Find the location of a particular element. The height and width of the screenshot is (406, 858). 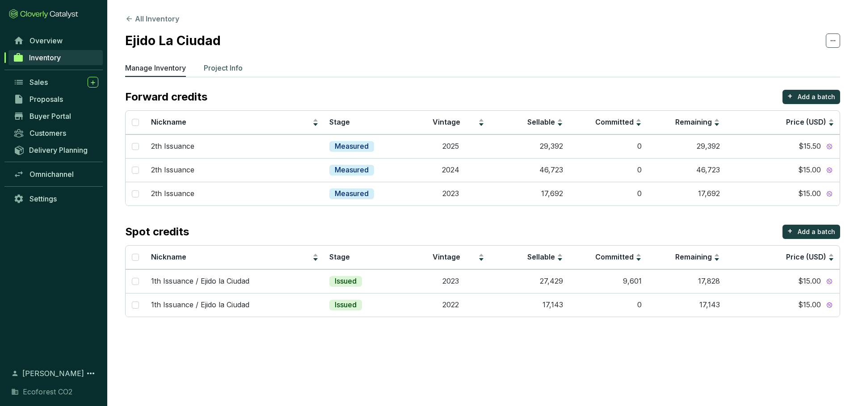

span: Settings is located at coordinates (43, 199).